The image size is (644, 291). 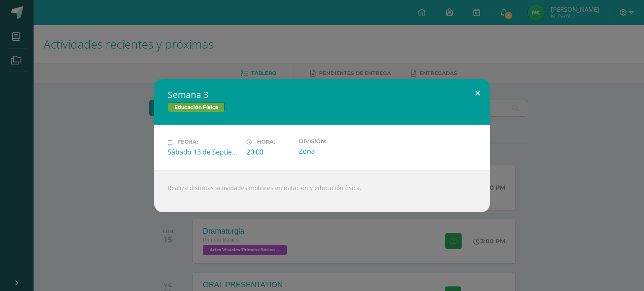 I want to click on span: Hora:, so click(x=266, y=142).